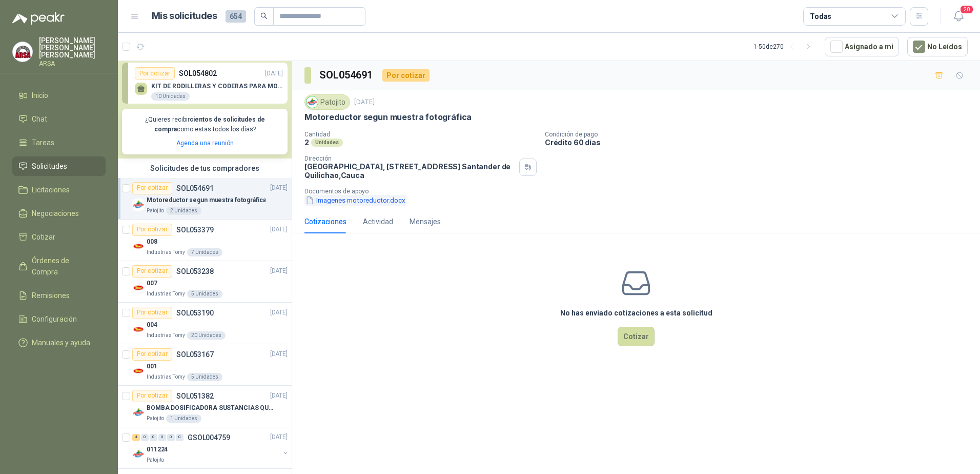 The height and width of the screenshot is (474, 980). Describe the element at coordinates (51, 190) in the screenshot. I see `span: Licitaciones` at that location.